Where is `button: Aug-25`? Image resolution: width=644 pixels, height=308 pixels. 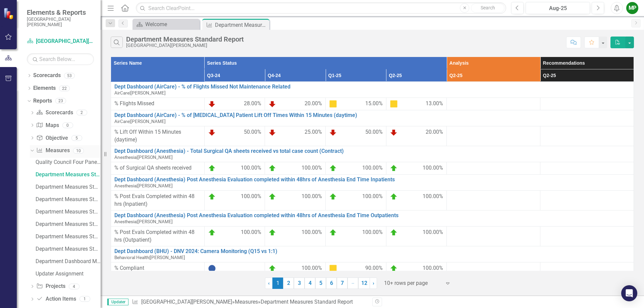
button: Aug-25 is located at coordinates (558, 8).